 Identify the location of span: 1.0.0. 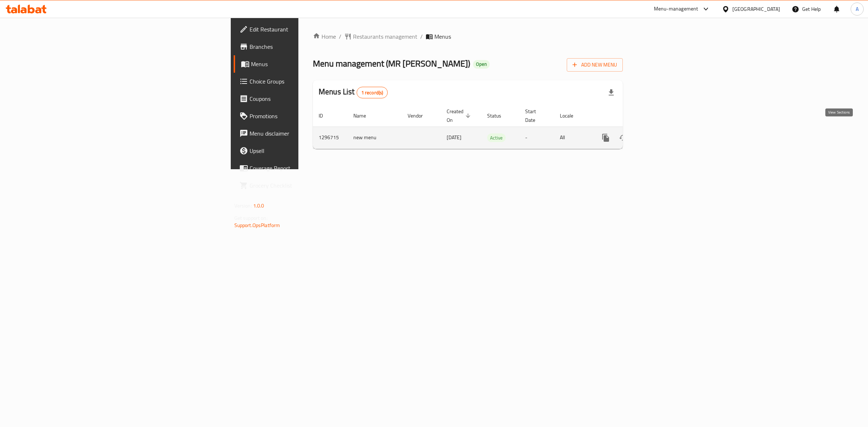
(258, 206).